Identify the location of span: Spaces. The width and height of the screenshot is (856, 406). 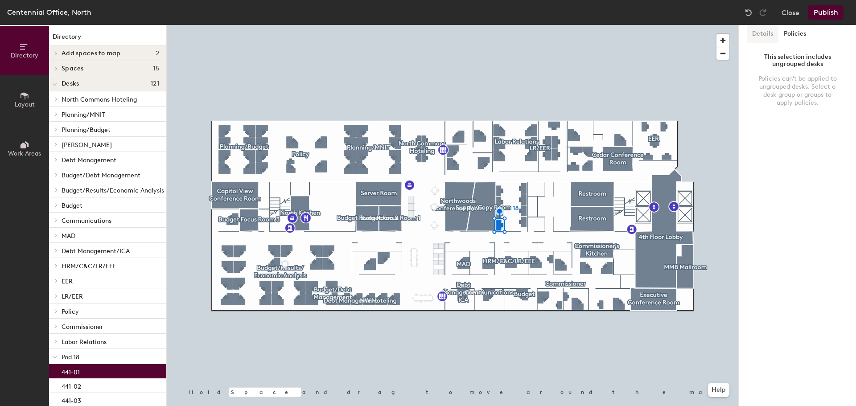
(73, 69).